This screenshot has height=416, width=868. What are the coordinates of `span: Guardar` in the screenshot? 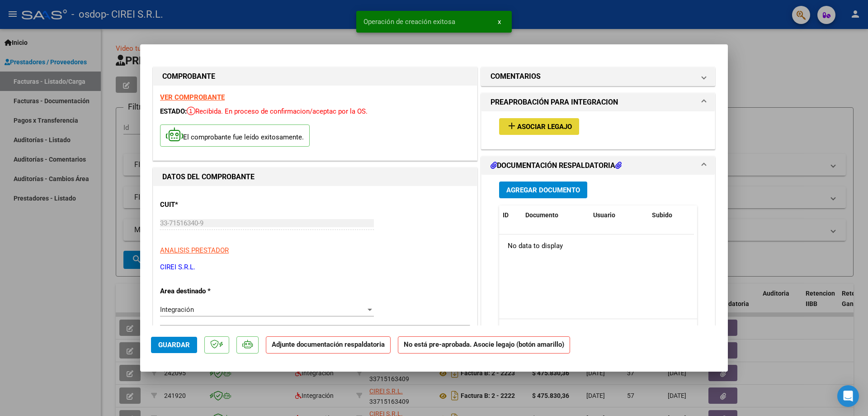 It's located at (175, 344).